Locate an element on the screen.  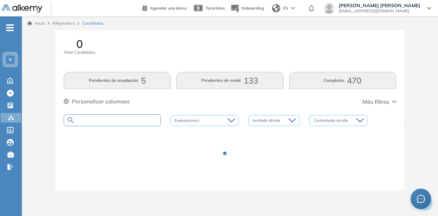
button: Pendientes de rendir133 is located at coordinates (229, 80).